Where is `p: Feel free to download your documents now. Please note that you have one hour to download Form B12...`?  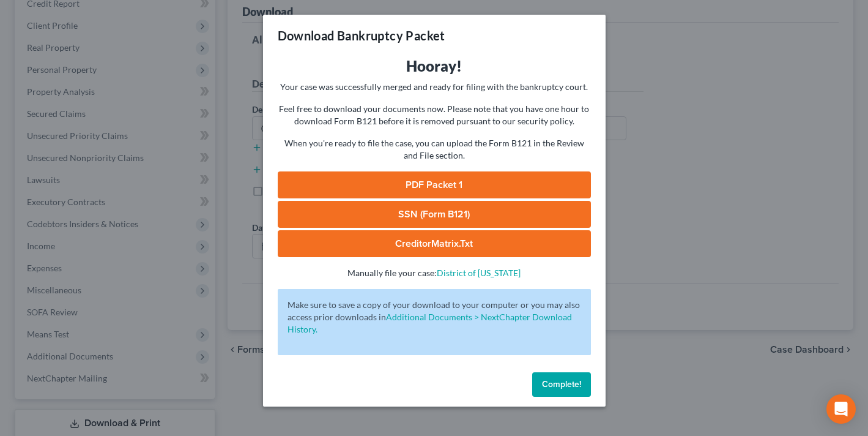
p: Feel free to download your documents now. Please note that you have one hour to download Form B12... is located at coordinates (434, 115).